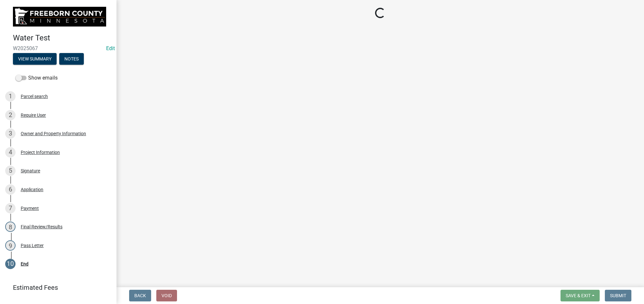 The height and width of the screenshot is (304, 644). Describe the element at coordinates (58, 48) in the screenshot. I see `span: W2025067` at that location.